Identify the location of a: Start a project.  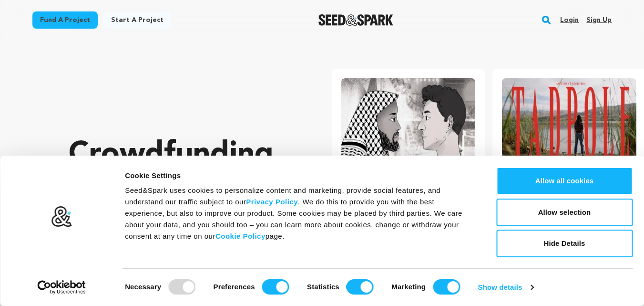
(138, 20).